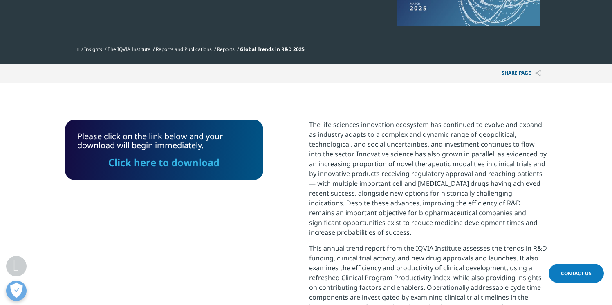  What do you see at coordinates (521, 73) in the screenshot?
I see `p: Share PAGE` at bounding box center [521, 73].